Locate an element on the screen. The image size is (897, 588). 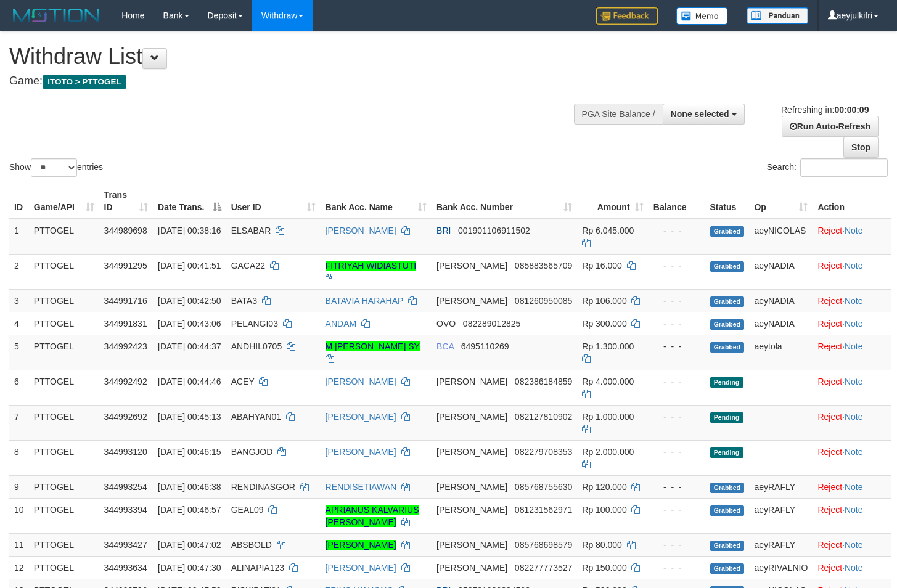
select: Showentries is located at coordinates (54, 167).